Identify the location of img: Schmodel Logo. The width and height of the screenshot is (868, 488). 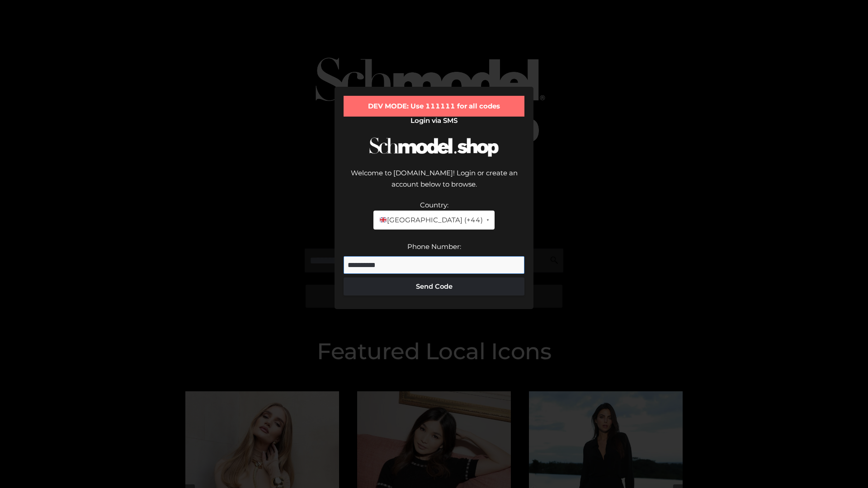
(434, 147).